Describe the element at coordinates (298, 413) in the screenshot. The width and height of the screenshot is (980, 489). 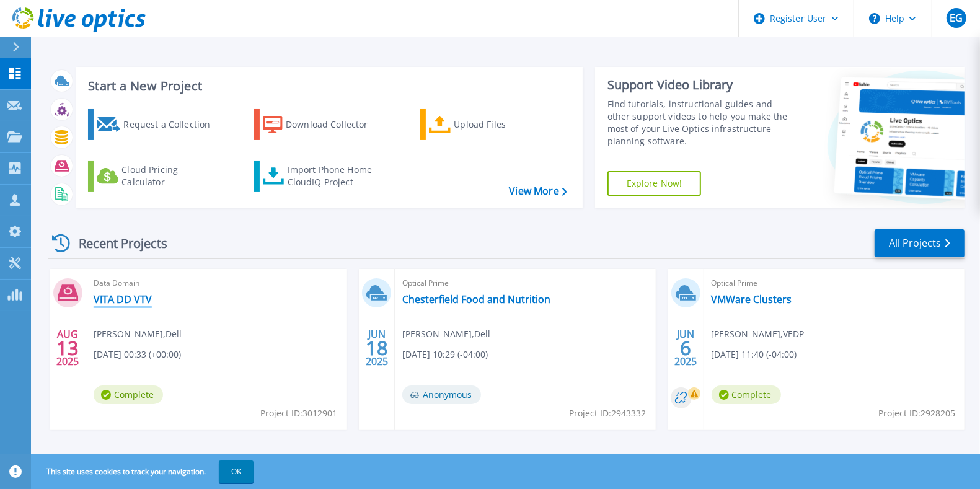
I see `span: Project ID: 3012901` at that location.